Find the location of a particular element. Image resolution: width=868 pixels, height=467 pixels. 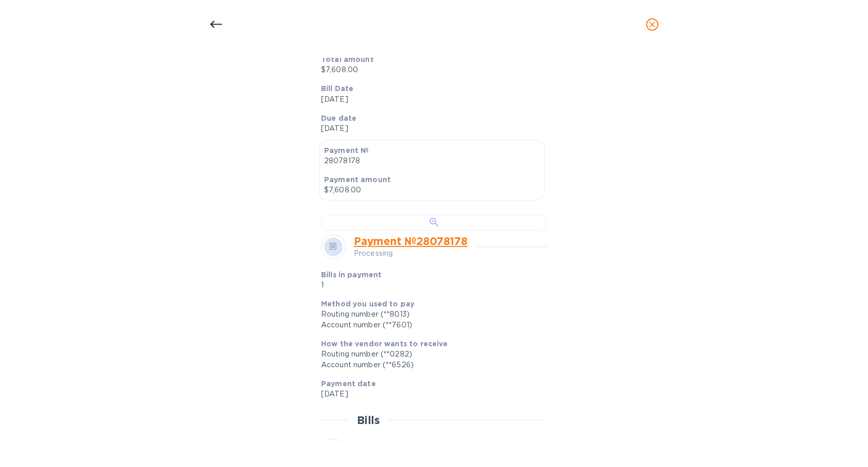

b: Payment № is located at coordinates (346, 150).